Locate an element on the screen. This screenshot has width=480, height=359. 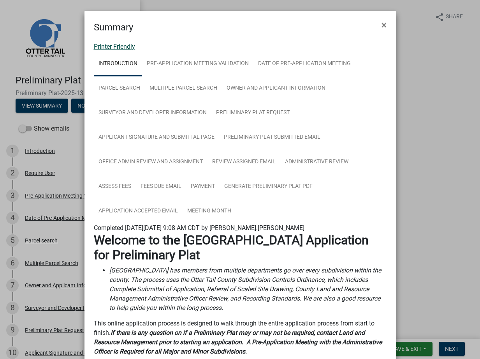
a: Parcel search is located at coordinates (119, 88).